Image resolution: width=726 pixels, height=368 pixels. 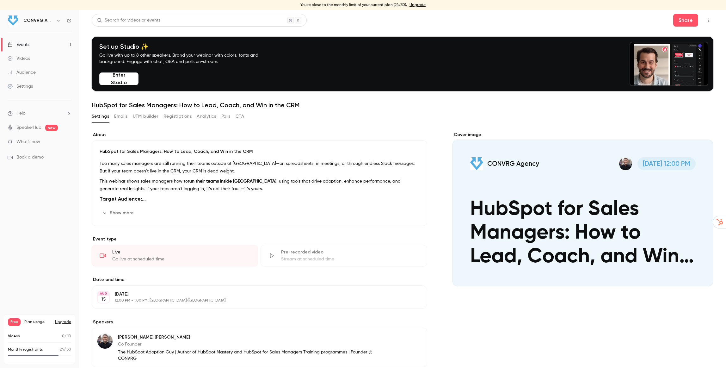 I want to click on h1: HubSpot for Sales Managers: How to Lead, Coach, and Win in the CRM, so click(x=403, y=105).